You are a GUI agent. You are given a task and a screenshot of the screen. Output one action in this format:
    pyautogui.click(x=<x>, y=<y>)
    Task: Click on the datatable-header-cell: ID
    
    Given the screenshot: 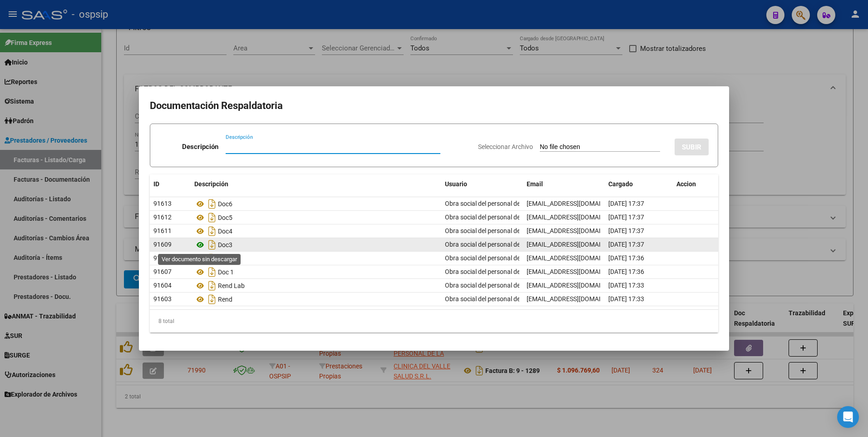 What is the action you would take?
    pyautogui.click(x=170, y=184)
    